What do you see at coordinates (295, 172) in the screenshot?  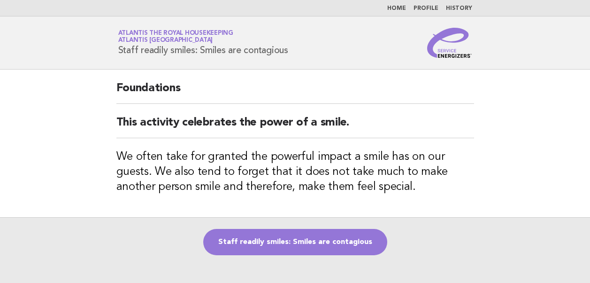 I see `h3: We often take for granted the powerful impact a smile has on our guests. We also tend to forget t...` at bounding box center [295, 172].